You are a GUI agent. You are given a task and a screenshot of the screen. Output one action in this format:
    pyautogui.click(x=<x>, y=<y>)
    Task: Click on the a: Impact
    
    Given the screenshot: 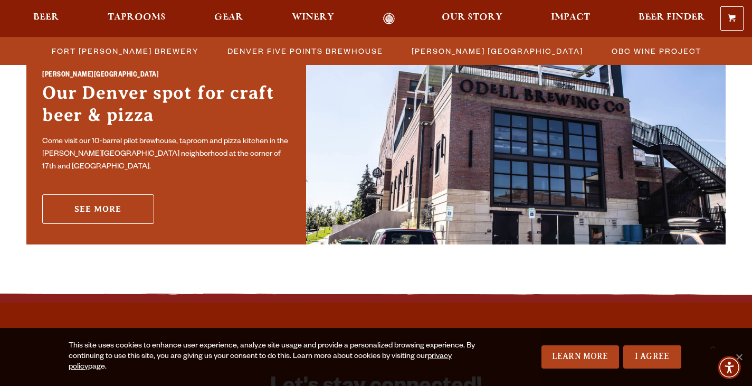 What is the action you would take?
    pyautogui.click(x=570, y=18)
    